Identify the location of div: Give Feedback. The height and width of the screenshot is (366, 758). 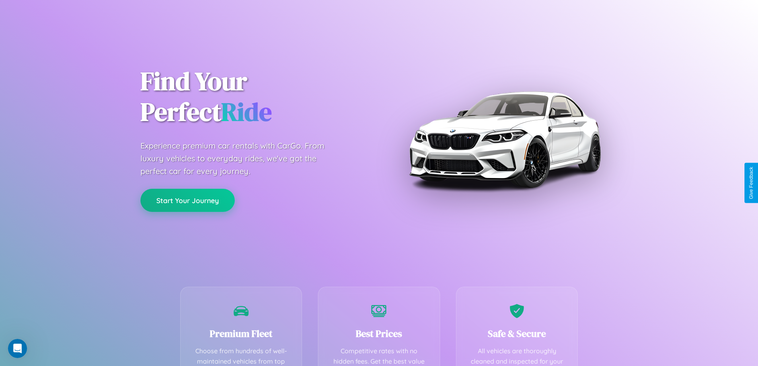
(751, 183).